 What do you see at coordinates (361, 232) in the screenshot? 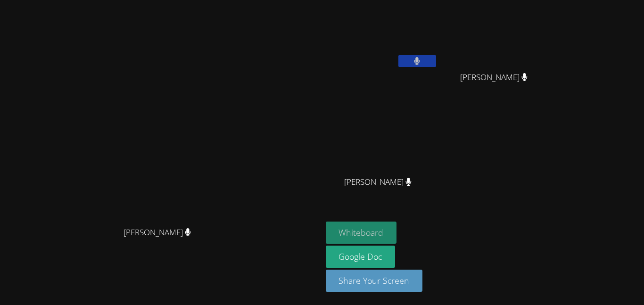
I see `button: Whiteboard` at bounding box center [361, 232].